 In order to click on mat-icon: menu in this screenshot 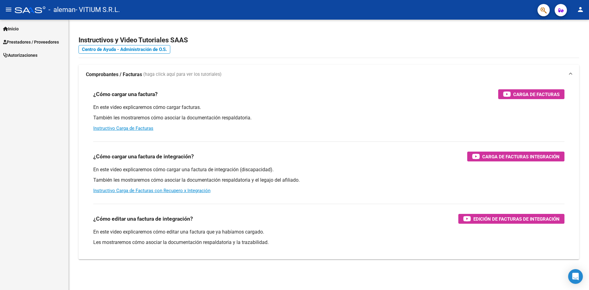, I will do `click(9, 10)`.